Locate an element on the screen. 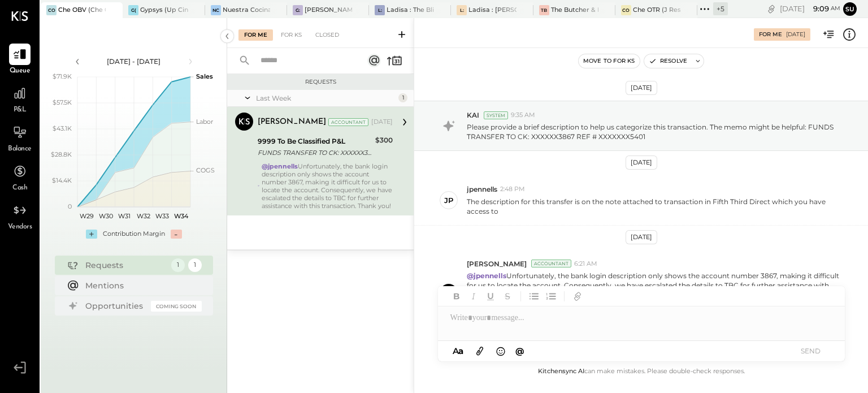 The height and width of the screenshot is (393, 868). div: G( is located at coordinates (134, 10).